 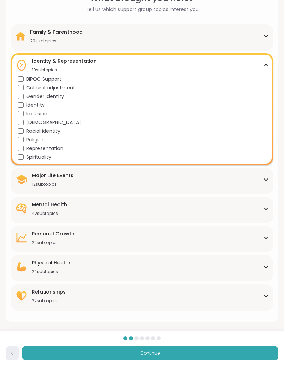 I want to click on div: Personal Growth, so click(x=53, y=234).